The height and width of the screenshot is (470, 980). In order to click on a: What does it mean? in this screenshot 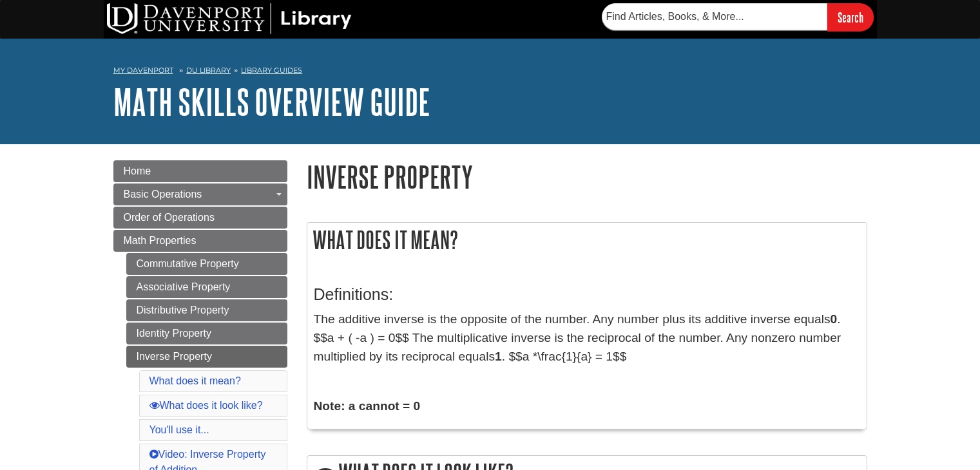, I will do `click(195, 381)`.